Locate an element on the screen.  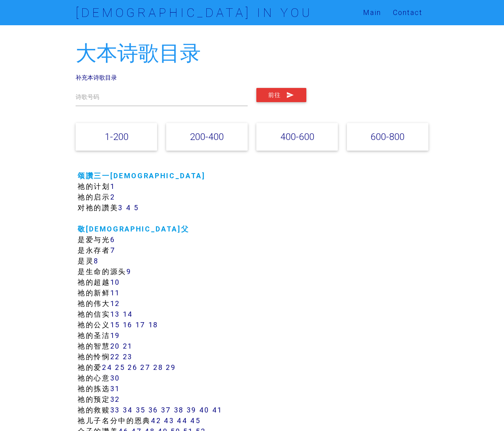
a: 39 is located at coordinates (192, 409).